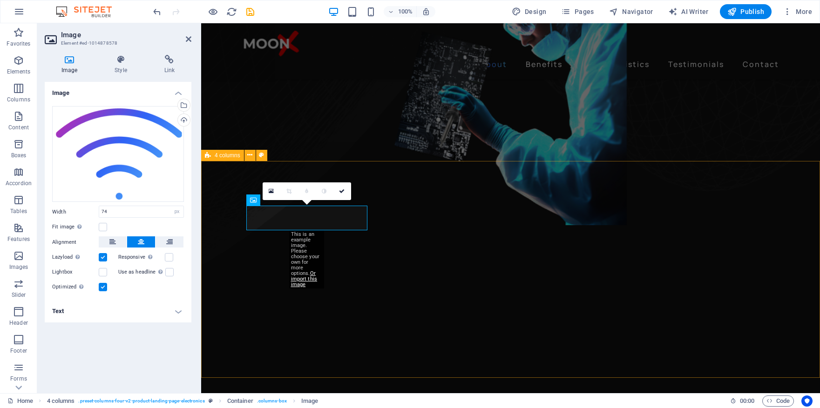  What do you see at coordinates (126, 35) in the screenshot?
I see `h2: Image` at bounding box center [126, 35].